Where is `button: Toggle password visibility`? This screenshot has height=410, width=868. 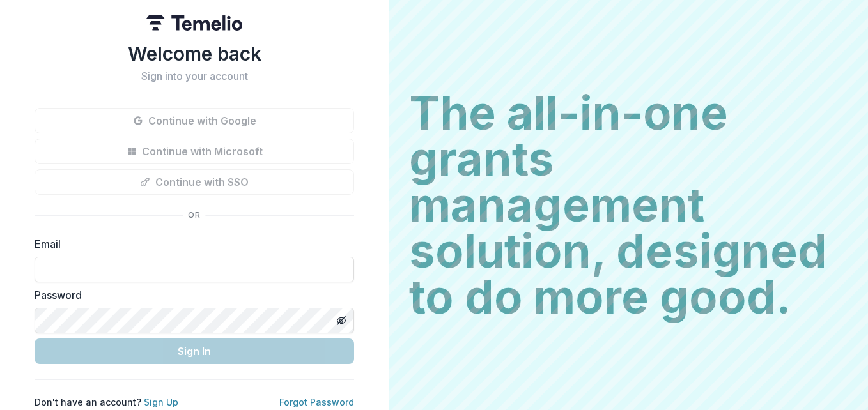
button: Toggle password visibility is located at coordinates (341, 320).